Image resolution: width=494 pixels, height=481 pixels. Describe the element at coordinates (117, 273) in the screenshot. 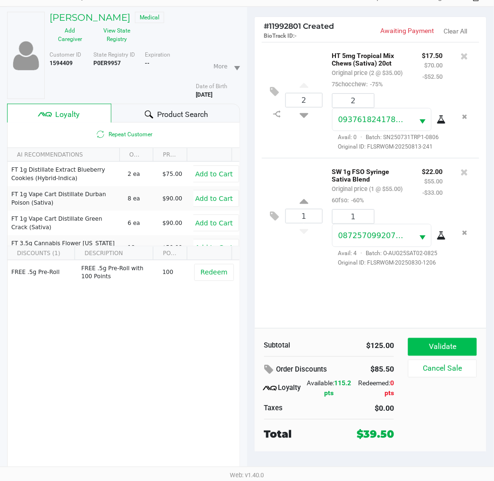

I see `td: FREE .5g Pre-Roll with 100 Points` at that location.